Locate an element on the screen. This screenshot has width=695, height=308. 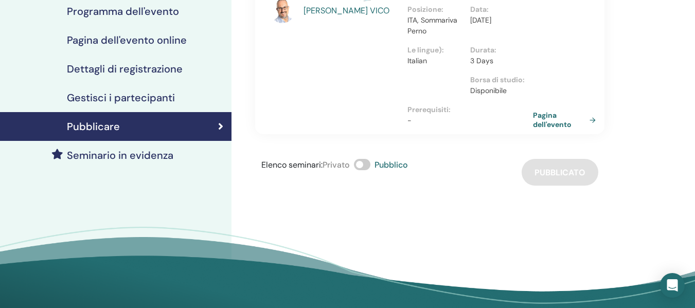
h4: Programma dell'evento is located at coordinates (123, 11).